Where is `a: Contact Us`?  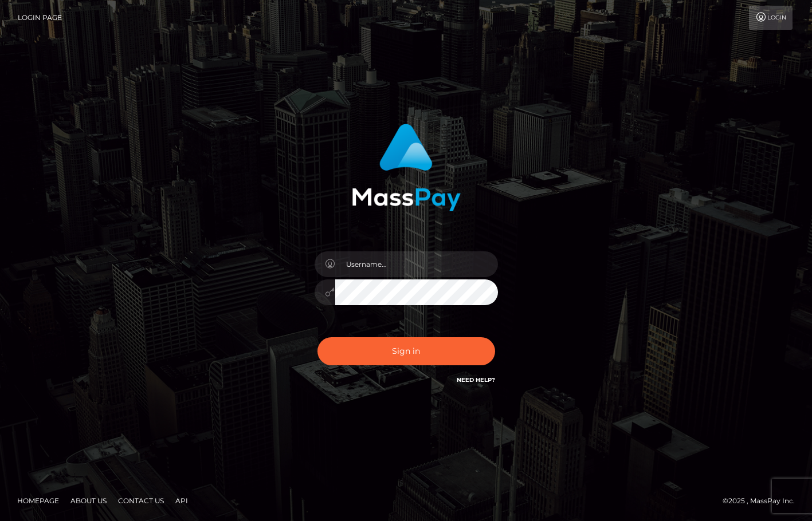
a: Contact Us is located at coordinates (141, 501).